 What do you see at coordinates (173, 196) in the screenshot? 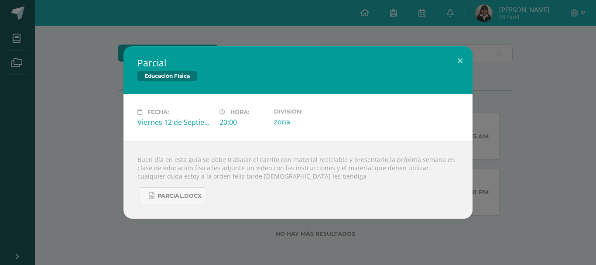
I see `a: Parcial.docx` at bounding box center [173, 196].